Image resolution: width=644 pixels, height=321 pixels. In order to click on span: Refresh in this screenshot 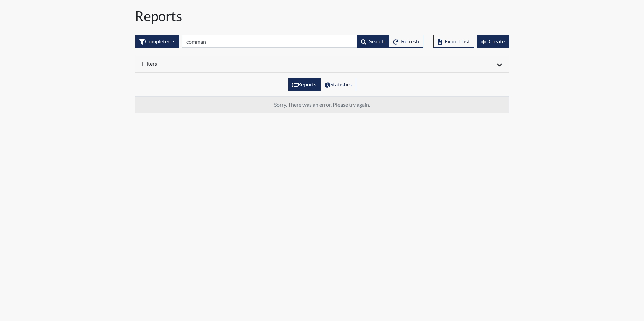, I will do `click(410, 41)`.